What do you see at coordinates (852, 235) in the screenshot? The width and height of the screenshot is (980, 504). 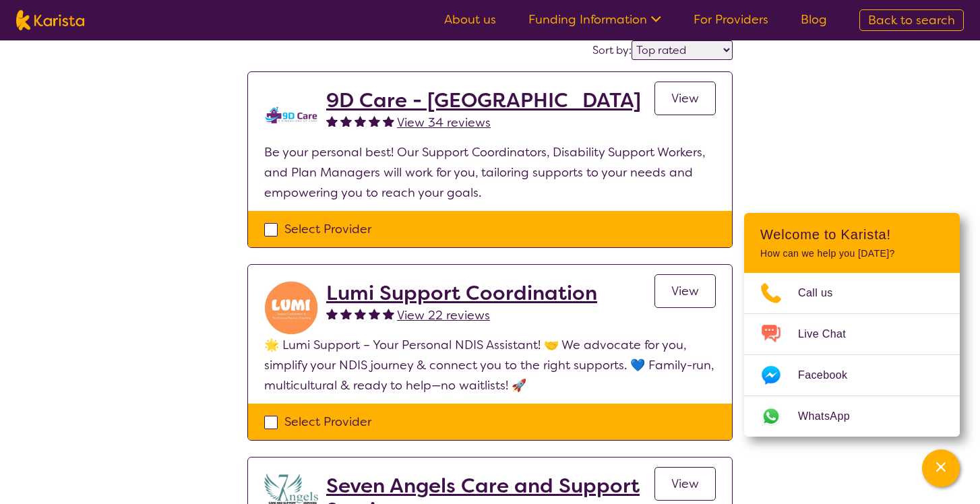 I see `h2: Welcome to Karista!` at bounding box center [852, 235].